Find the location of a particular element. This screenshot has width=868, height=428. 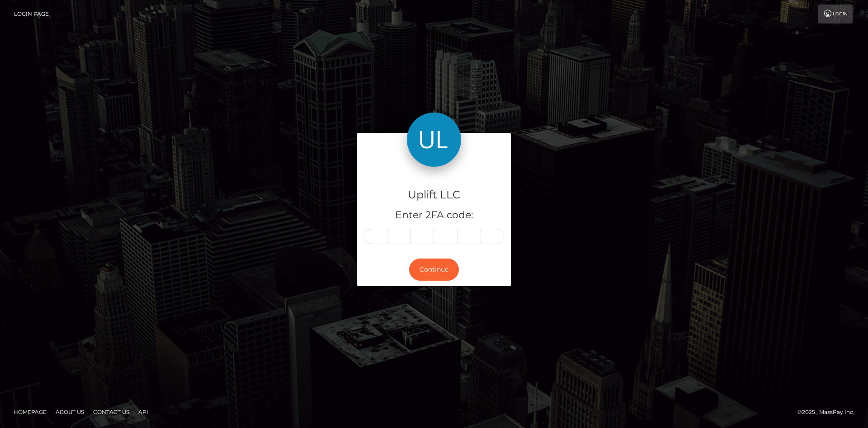

div: © 2025 , MassPay Inc. is located at coordinates (829, 412).